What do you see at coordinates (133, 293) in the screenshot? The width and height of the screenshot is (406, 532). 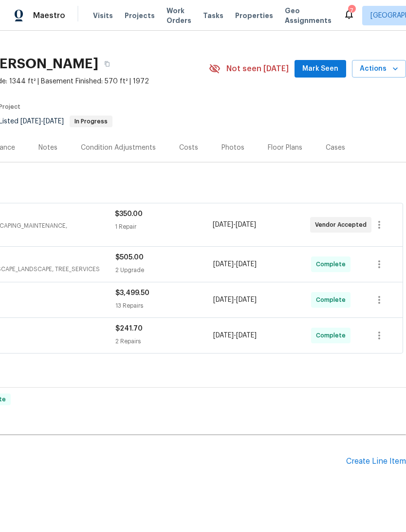 I see `span: $3,499.50` at bounding box center [133, 293].